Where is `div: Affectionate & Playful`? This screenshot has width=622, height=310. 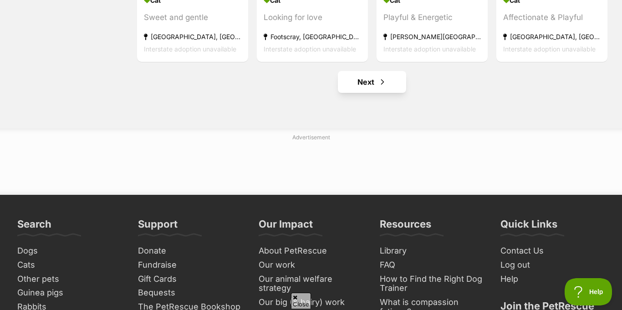
div: Affectionate & Playful is located at coordinates (552, 17).